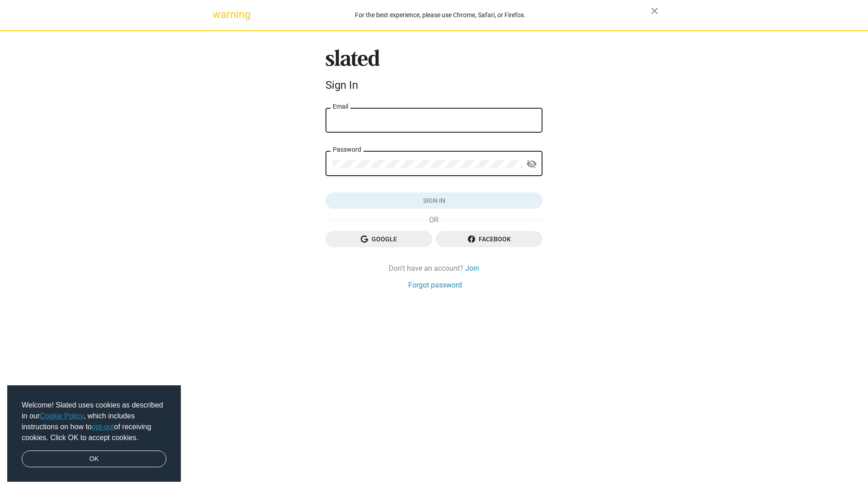  What do you see at coordinates (434, 284) in the screenshot?
I see `a: Forgot password` at bounding box center [434, 284].